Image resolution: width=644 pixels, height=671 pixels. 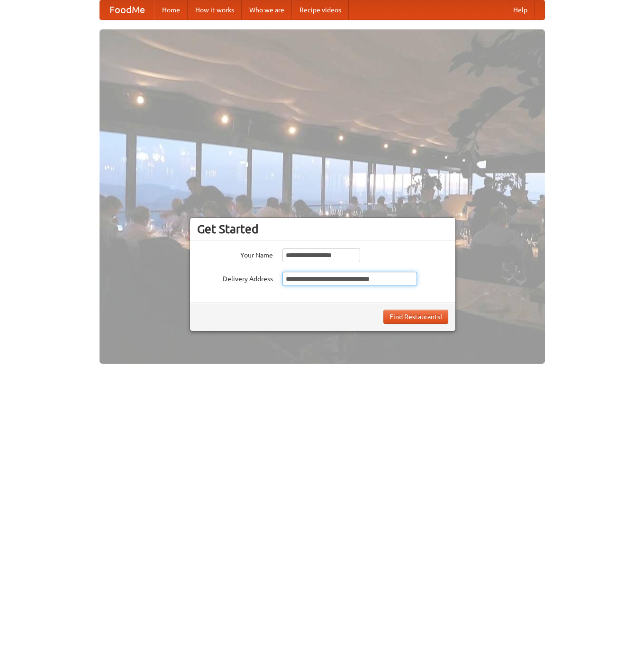 I want to click on a: Help, so click(x=520, y=10).